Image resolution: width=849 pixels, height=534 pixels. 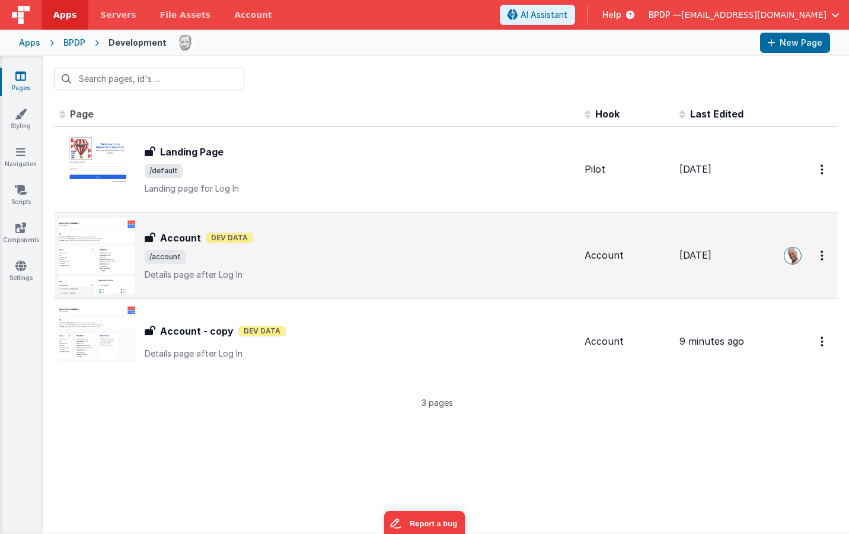 I want to click on span: Last Edited, so click(x=717, y=114).